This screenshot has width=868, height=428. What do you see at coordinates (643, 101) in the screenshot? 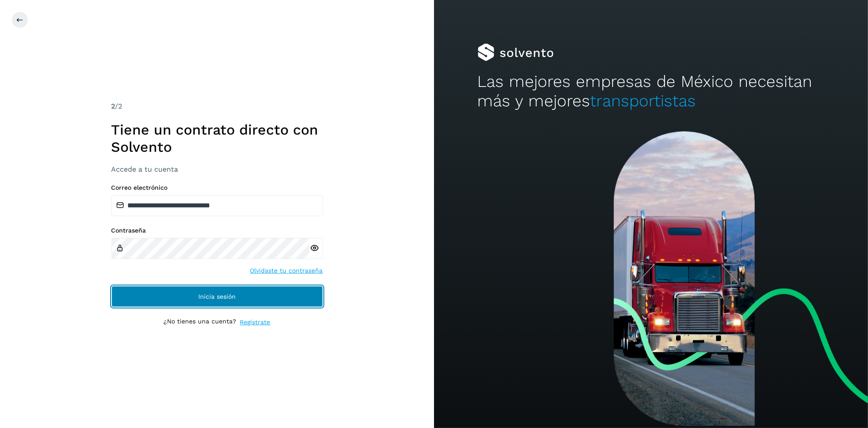
I see `span: transportistas` at bounding box center [643, 101].